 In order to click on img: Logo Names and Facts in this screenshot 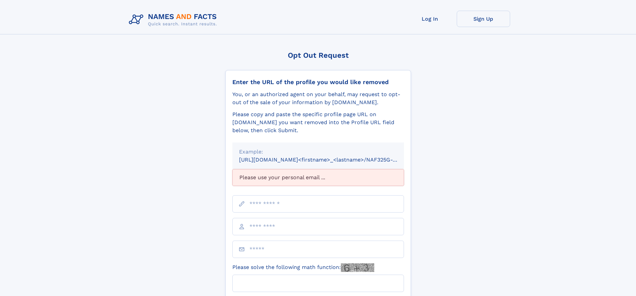, I will do `click(174, 20)`.